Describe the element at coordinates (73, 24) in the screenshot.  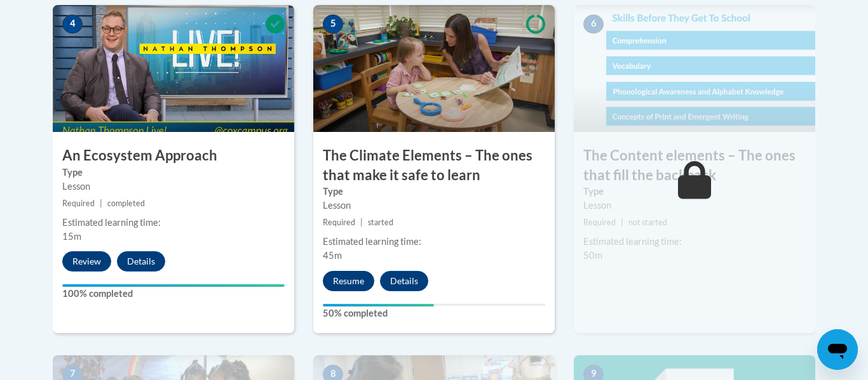
I see `span: 4` at that location.